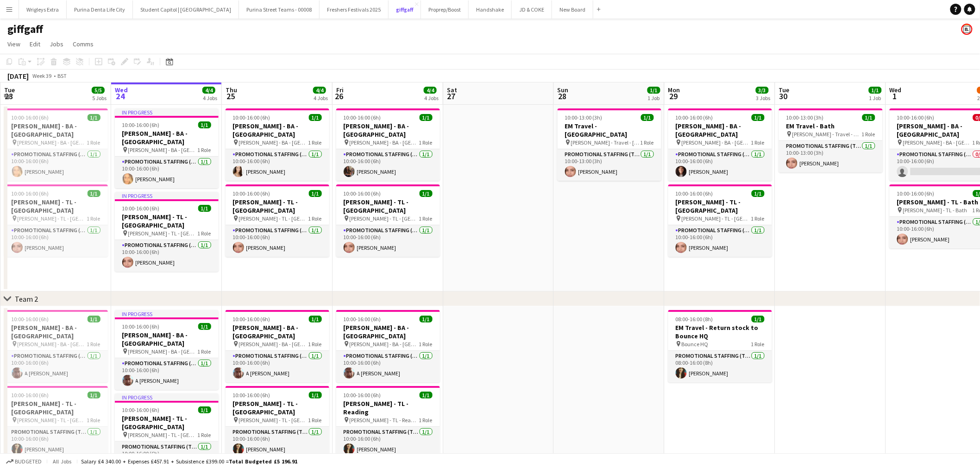  Describe the element at coordinates (230, 96) in the screenshot. I see `span: 25` at that location.